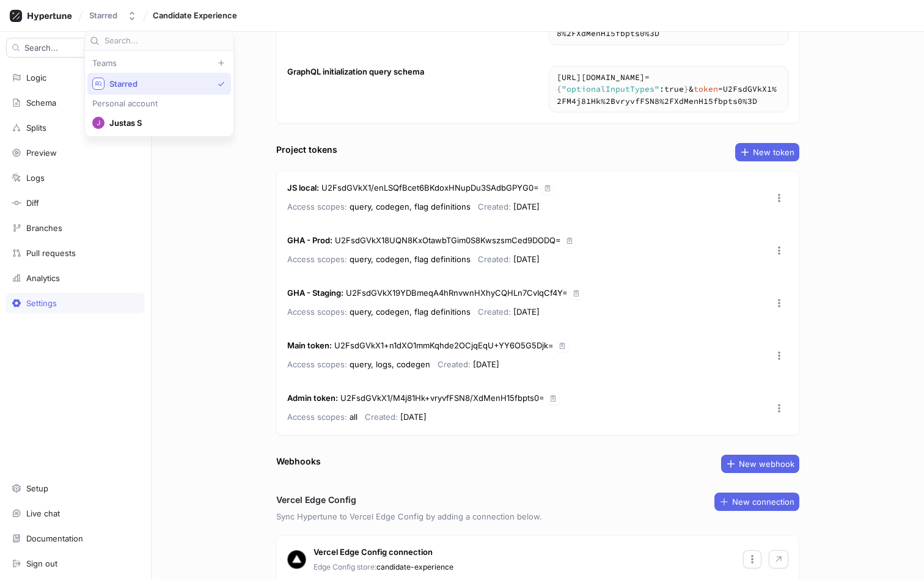  Describe the element at coordinates (315, 293) in the screenshot. I see `strong: GHA - Staging :` at that location.